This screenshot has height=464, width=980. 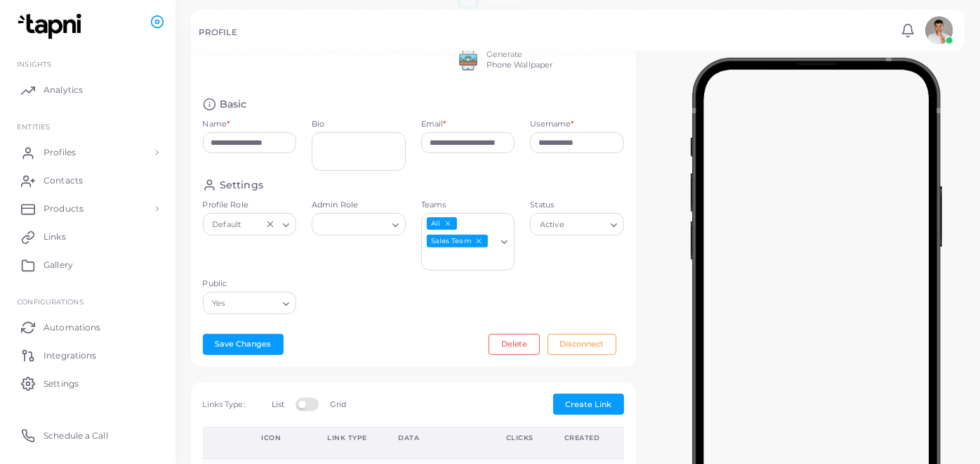 I want to click on span: INSIGHTS, so click(x=33, y=64).